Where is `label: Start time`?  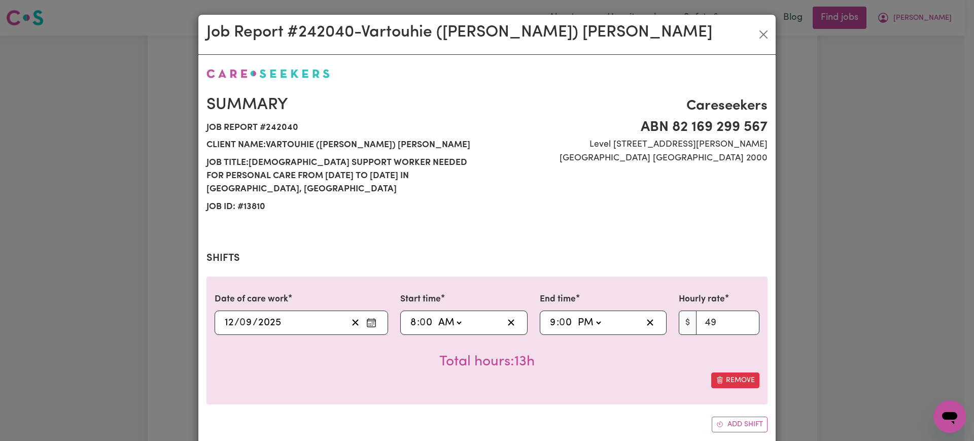
label: Start time is located at coordinates (421, 299).